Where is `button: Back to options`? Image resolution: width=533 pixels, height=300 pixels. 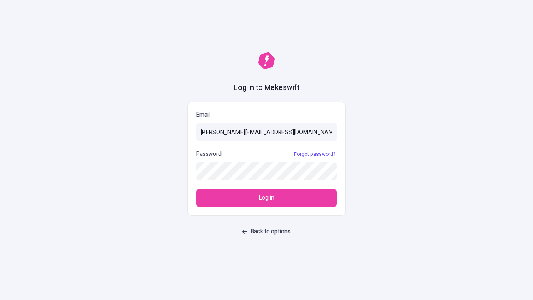 button: Back to options is located at coordinates (267, 232).